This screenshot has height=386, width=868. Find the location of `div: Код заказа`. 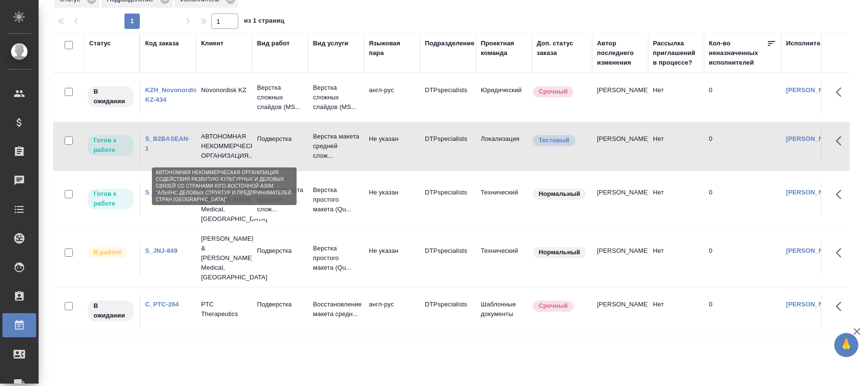

div: Код заказа is located at coordinates (162, 43).